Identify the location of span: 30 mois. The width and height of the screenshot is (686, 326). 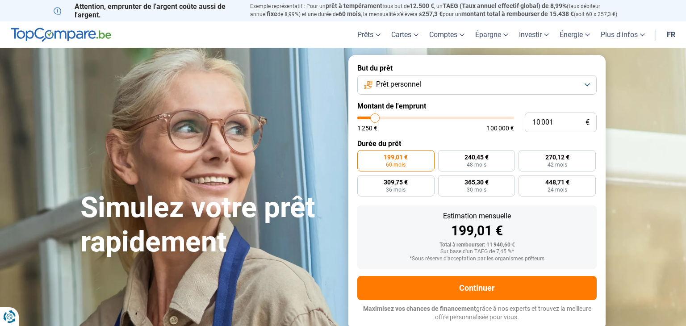
(476, 190).